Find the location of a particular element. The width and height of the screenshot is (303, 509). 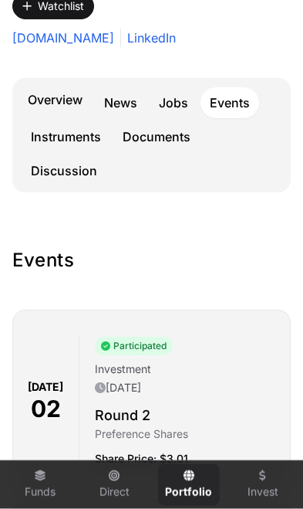

h2: Round 2 is located at coordinates (186, 415).